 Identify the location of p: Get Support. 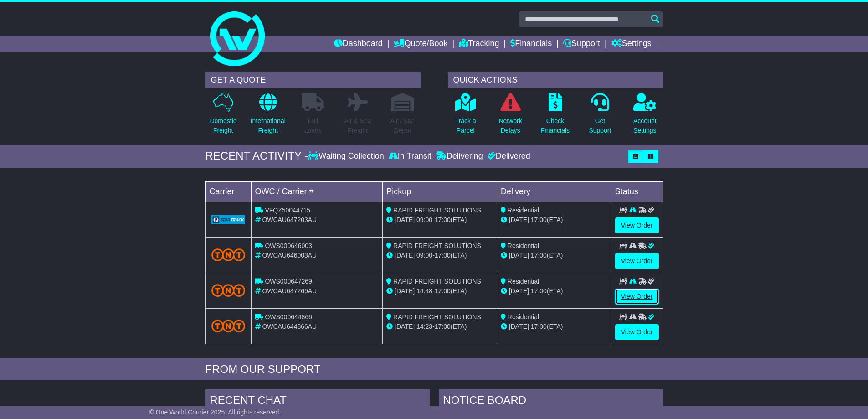
(600, 126).